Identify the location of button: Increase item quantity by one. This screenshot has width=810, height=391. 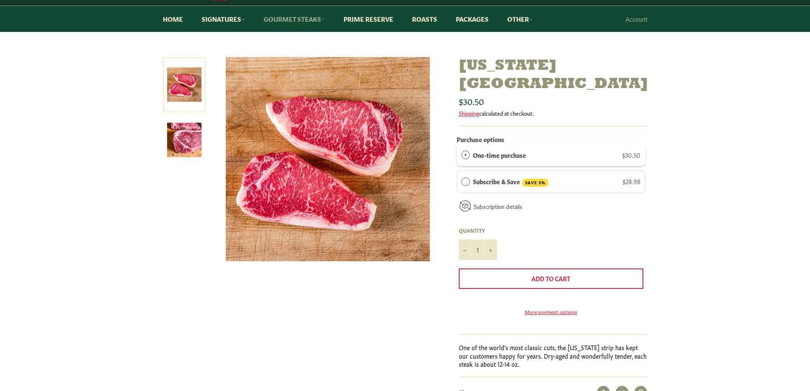
(491, 250).